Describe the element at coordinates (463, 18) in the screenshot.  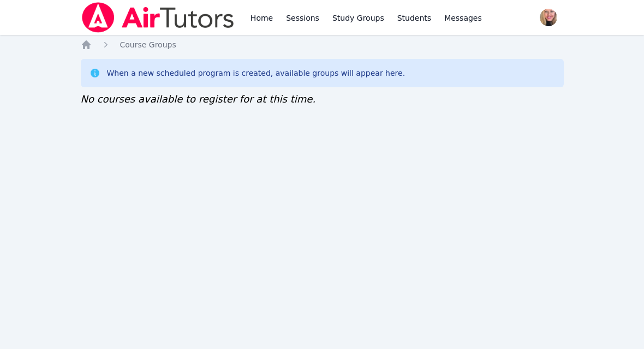
I see `span: Messages` at that location.